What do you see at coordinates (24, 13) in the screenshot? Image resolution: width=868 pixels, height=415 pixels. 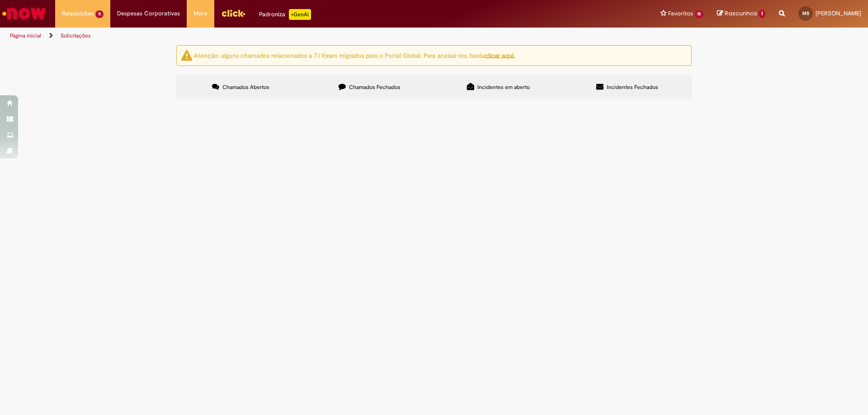 I see `img: ServiceNow` at bounding box center [24, 13].